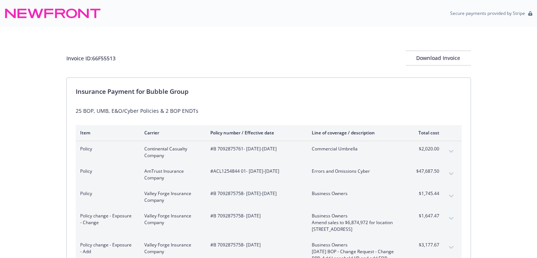 This screenshot has width=537, height=258. What do you see at coordinates (425, 245) in the screenshot?
I see `span: $3,177.67` at bounding box center [425, 245].